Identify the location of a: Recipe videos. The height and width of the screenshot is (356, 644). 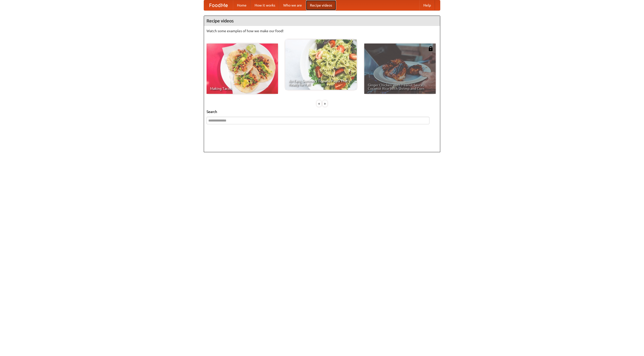
(321, 5).